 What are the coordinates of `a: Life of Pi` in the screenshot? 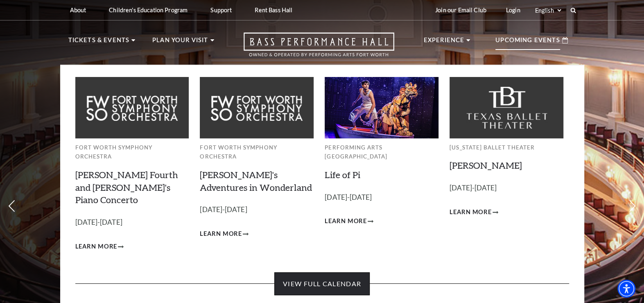 It's located at (342, 174).